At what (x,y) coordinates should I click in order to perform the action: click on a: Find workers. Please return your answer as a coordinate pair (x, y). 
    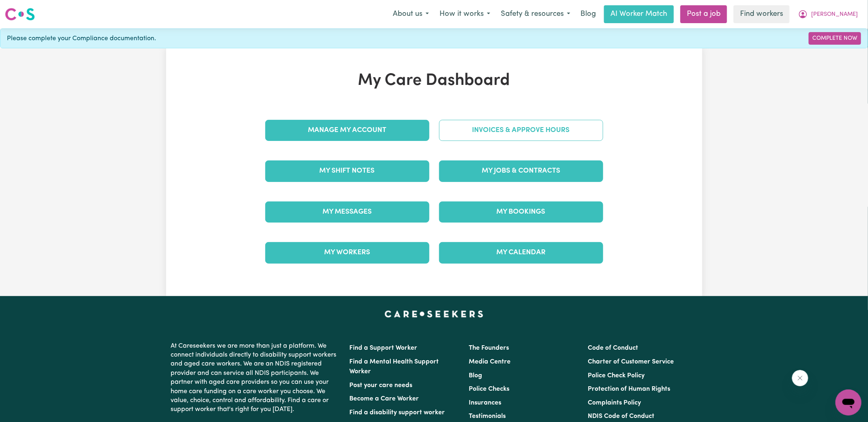
    Looking at the image, I should click on (762, 14).